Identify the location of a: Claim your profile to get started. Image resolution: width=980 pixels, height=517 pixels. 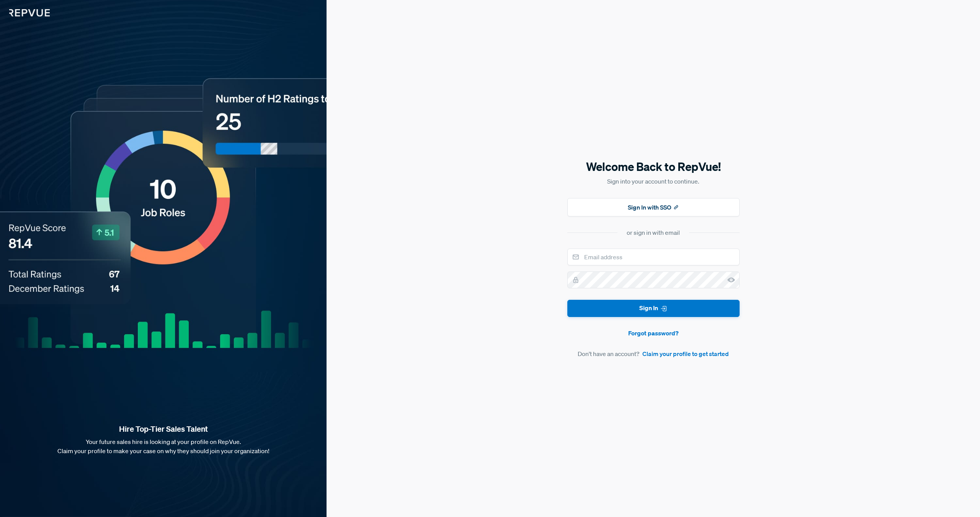
(685, 354).